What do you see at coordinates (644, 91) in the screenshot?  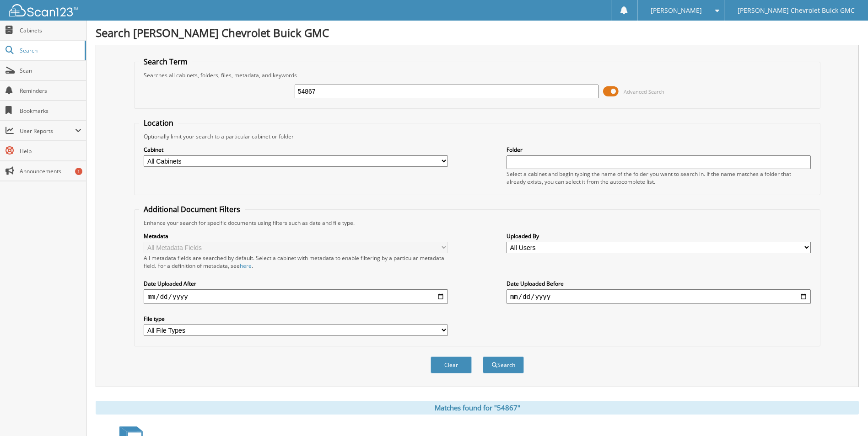 I see `span: Advanced Search` at bounding box center [644, 91].